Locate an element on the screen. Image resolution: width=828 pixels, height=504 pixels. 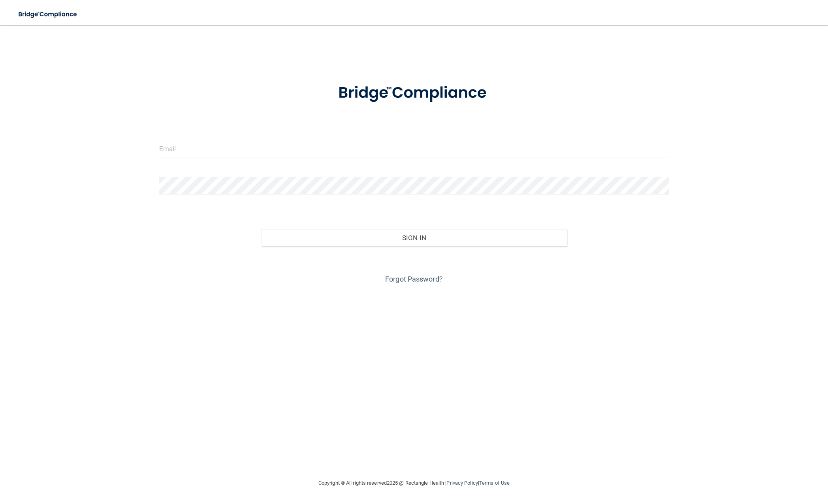
a: Terms of Use is located at coordinates (494, 483).